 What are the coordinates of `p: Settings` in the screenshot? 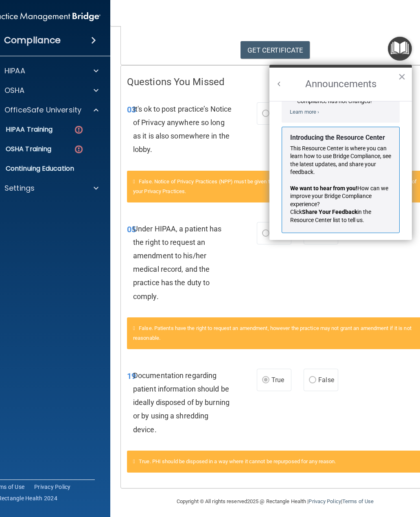 It's located at (19, 188).